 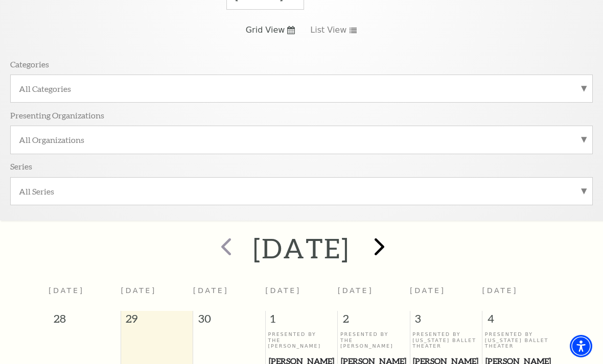 What do you see at coordinates (518, 321) in the screenshot?
I see `span: 4` at bounding box center [518, 321].